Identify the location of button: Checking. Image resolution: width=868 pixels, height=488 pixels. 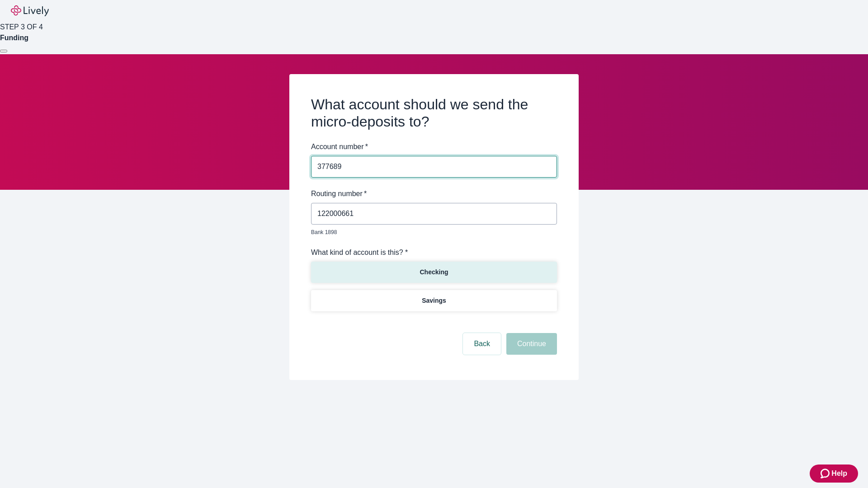
(434, 272).